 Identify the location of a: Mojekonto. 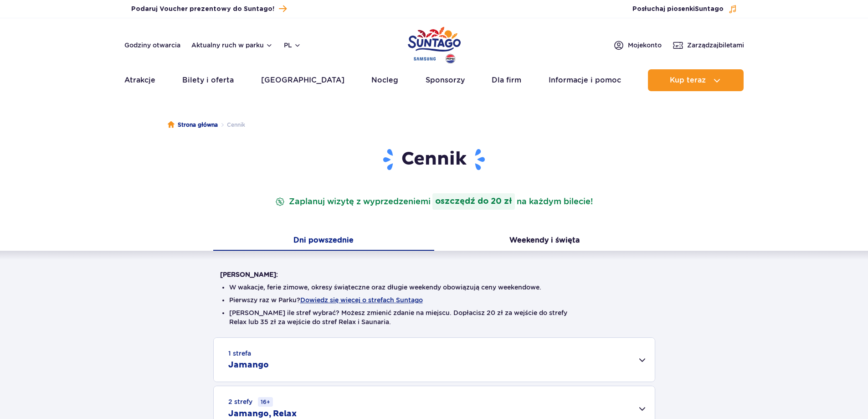
(637, 45).